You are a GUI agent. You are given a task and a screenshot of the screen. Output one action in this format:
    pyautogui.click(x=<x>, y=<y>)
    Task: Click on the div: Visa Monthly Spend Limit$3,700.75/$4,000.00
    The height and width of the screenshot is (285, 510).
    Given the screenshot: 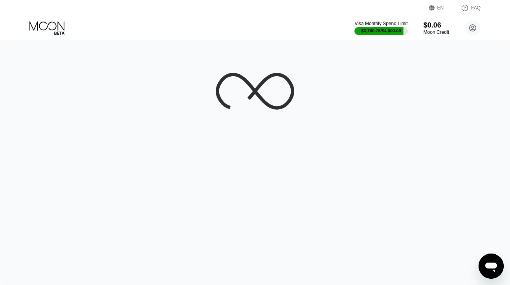 What is the action you would take?
    pyautogui.click(x=381, y=28)
    